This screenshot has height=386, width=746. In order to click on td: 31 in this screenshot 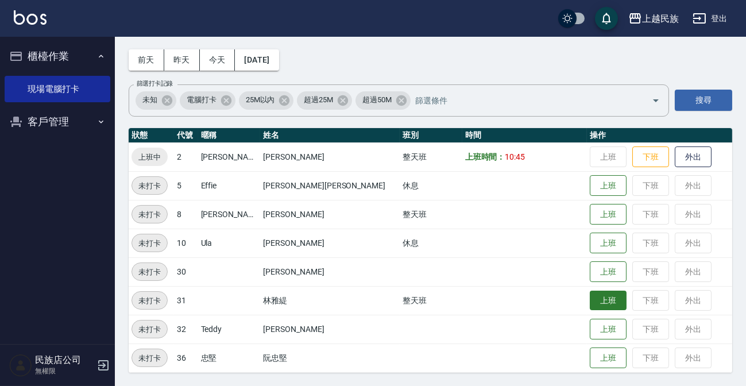, I will do `click(186, 301)`.